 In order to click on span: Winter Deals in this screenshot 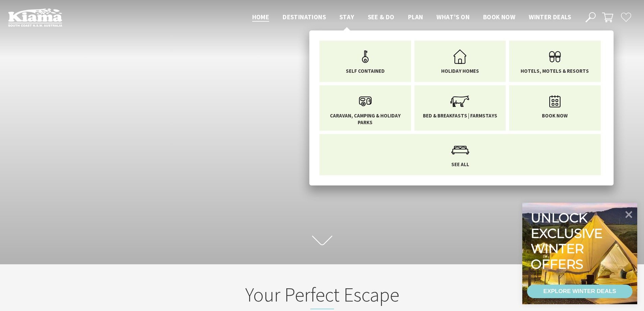, I will do `click(550, 17)`.